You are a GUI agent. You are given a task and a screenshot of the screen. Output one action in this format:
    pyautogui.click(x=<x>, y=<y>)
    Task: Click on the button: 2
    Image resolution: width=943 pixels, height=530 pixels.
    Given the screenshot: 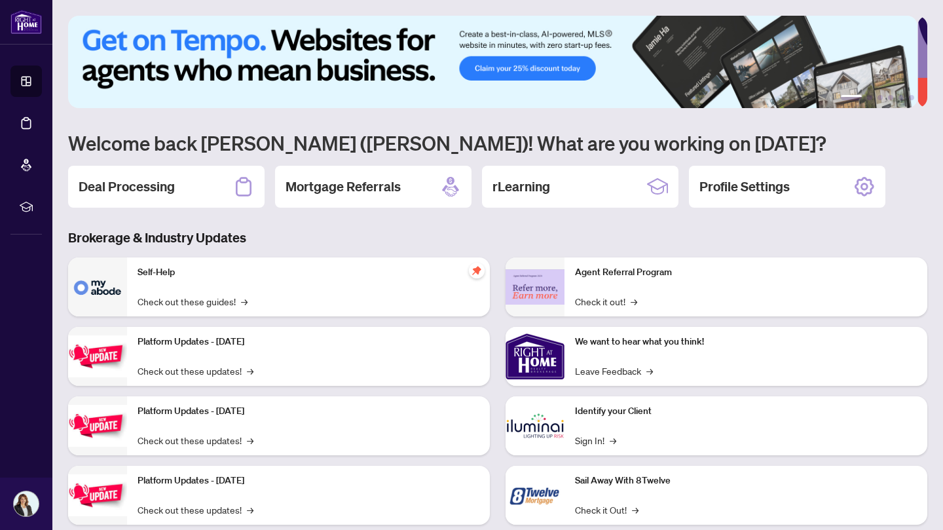 What is the action you would take?
    pyautogui.click(x=870, y=98)
    